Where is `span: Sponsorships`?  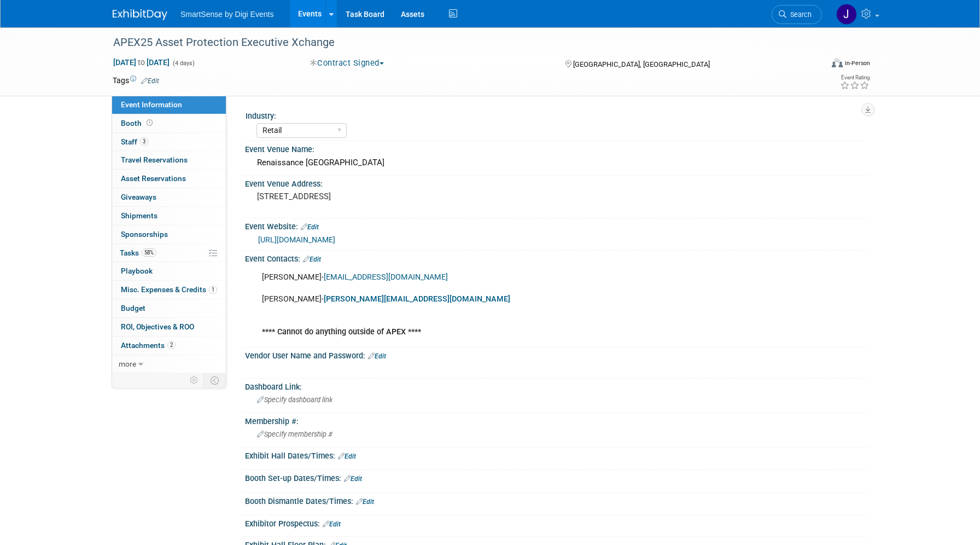 span: Sponsorships is located at coordinates (144, 234).